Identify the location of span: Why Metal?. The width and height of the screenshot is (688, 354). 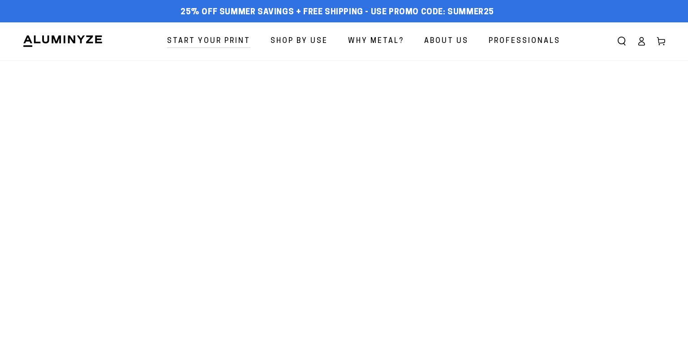
(376, 41).